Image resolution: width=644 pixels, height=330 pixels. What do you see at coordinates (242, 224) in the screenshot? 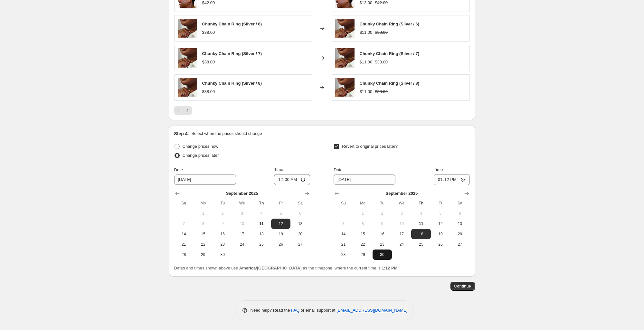
I see `button: Wednesday September 10 2025` at bounding box center [242, 224].